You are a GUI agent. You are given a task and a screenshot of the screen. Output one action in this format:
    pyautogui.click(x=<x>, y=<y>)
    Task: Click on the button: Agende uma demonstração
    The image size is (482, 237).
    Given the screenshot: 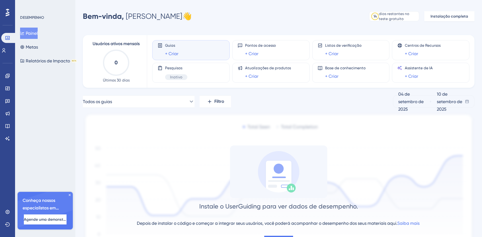 What is the action you would take?
    pyautogui.click(x=45, y=220)
    